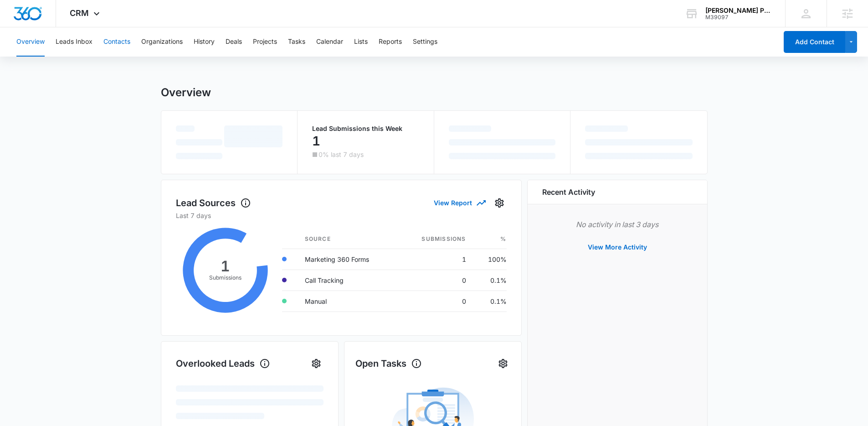  What do you see at coordinates (234, 42) in the screenshot?
I see `button: Deals` at bounding box center [234, 42].